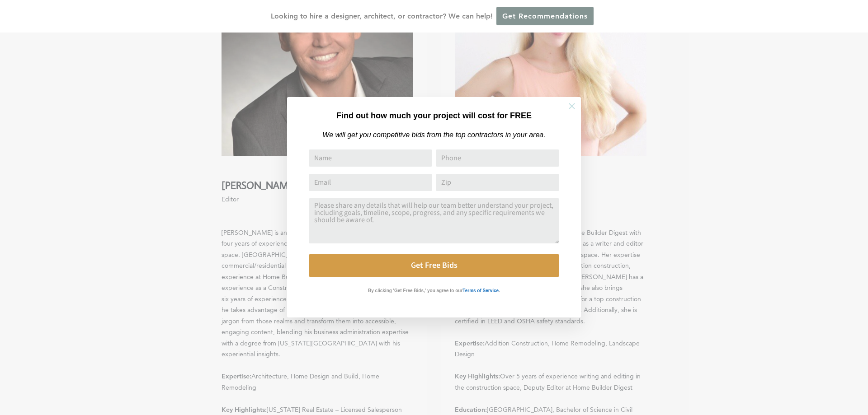 Image resolution: width=868 pixels, height=415 pixels. Describe the element at coordinates (415, 290) in the screenshot. I see `strong: By clicking 'Get Free Bids,' you agree to our` at that location.